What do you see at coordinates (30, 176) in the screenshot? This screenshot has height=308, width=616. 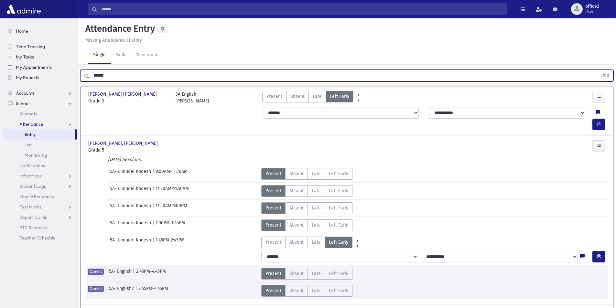 I see `span: Infractions` at bounding box center [30, 176].